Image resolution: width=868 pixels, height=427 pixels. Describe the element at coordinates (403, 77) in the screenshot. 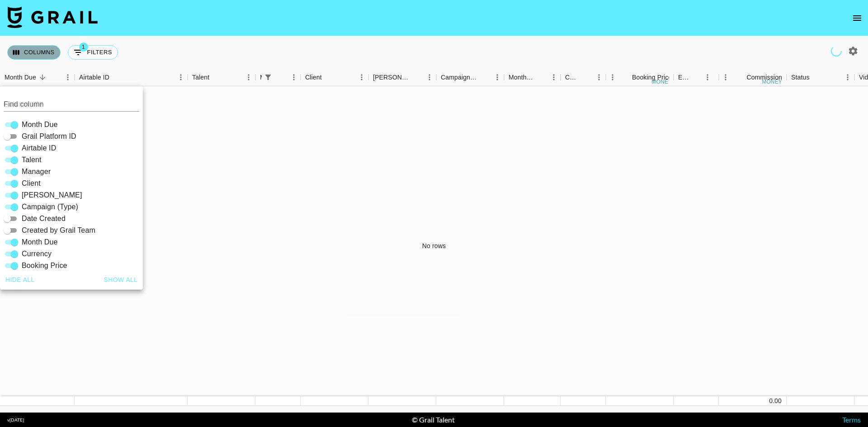

I see `div: Booker` at that location.